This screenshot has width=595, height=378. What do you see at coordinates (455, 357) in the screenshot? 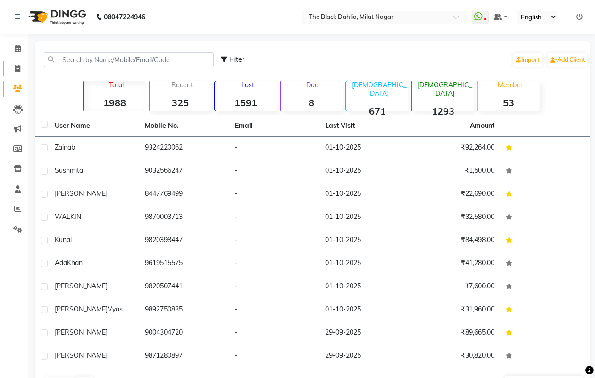
I see `td: ₹30,820.00` at bounding box center [455, 357].